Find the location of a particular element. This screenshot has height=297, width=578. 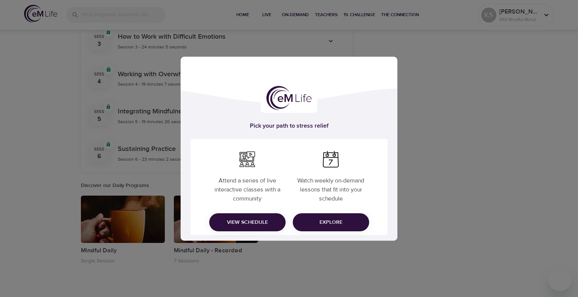

img: logo is located at coordinates (289, 98).